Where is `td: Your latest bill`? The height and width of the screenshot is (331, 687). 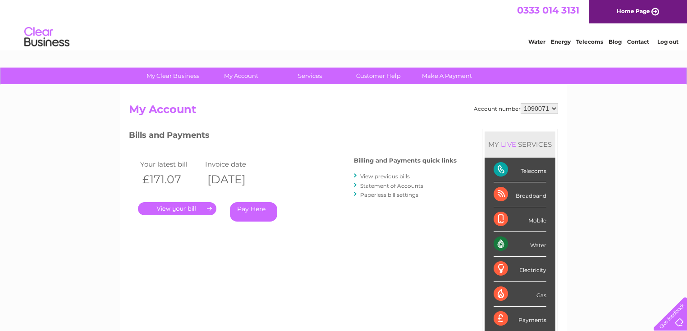 td: Your latest bill is located at coordinates (170, 164).